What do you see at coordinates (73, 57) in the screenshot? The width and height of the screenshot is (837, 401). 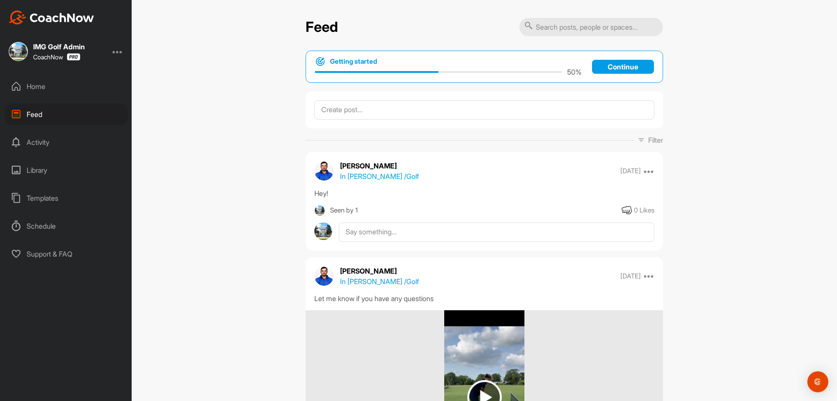 I see `img: CoachNow Pro` at bounding box center [73, 57].